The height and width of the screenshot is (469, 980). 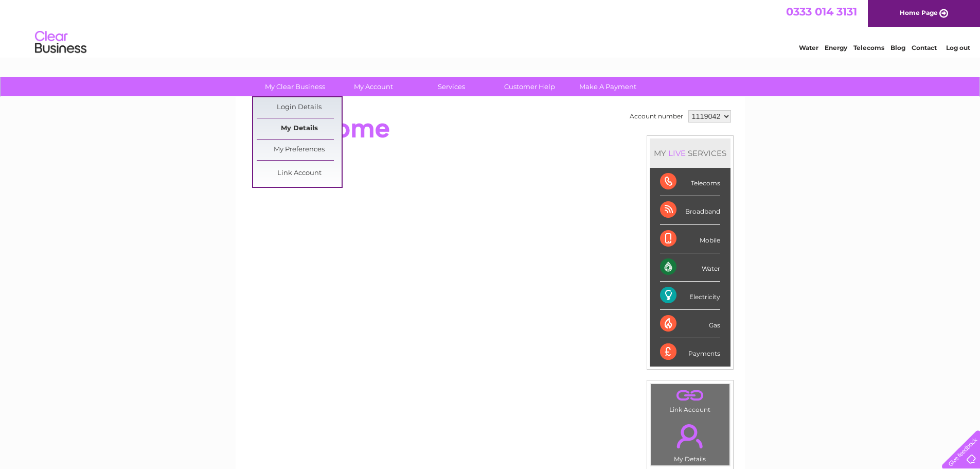 I want to click on a: Contact, so click(x=924, y=48).